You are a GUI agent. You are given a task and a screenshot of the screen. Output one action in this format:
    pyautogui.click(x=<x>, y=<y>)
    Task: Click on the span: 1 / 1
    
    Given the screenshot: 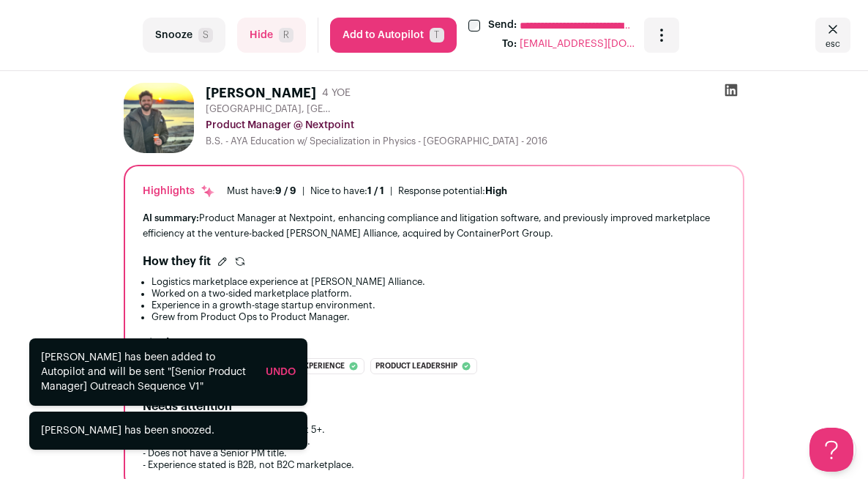 What is the action you would take?
    pyautogui.click(x=375, y=191)
    